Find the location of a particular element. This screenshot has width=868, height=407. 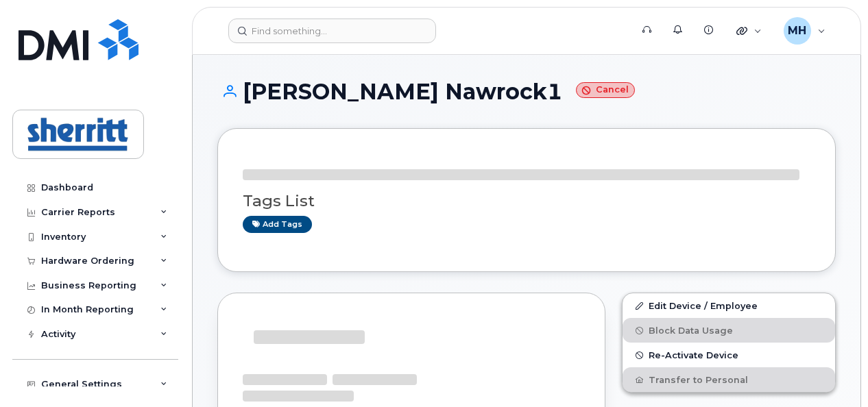

button: Re-Activate Device is located at coordinates (729, 355).